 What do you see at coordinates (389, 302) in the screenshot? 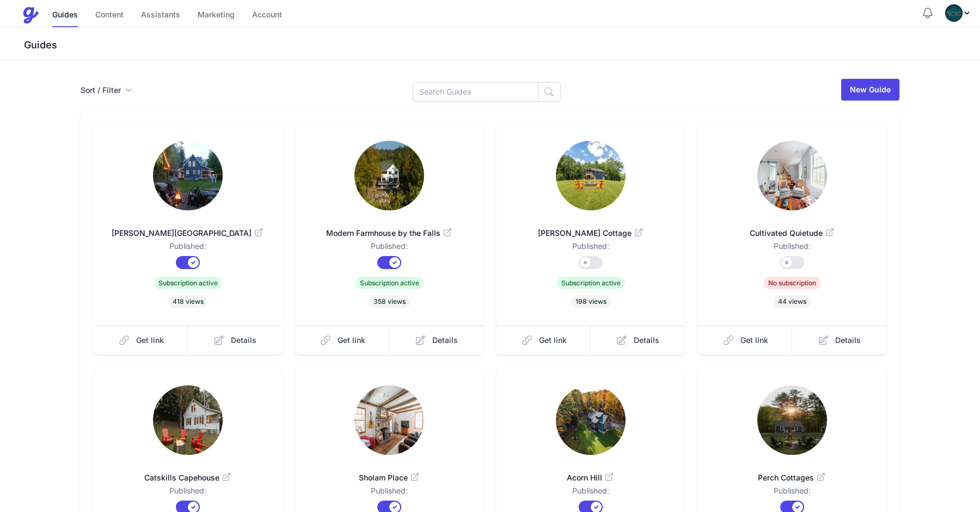
I see `span: 358 views` at bounding box center [389, 302].